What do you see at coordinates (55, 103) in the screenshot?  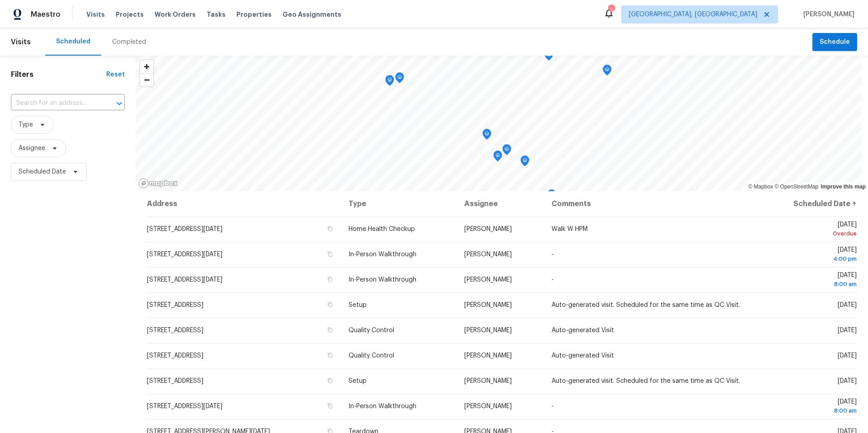 I see `input: Search for an address...` at bounding box center [55, 103].